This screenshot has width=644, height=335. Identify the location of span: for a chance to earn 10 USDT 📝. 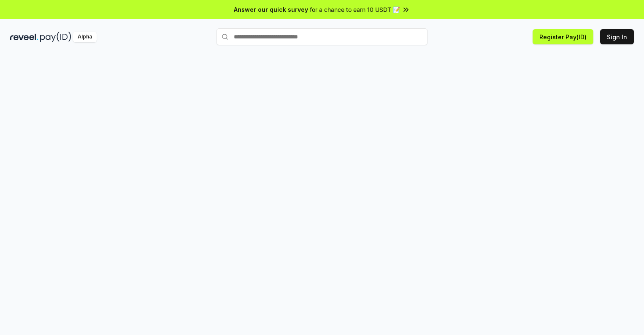
(355, 10).